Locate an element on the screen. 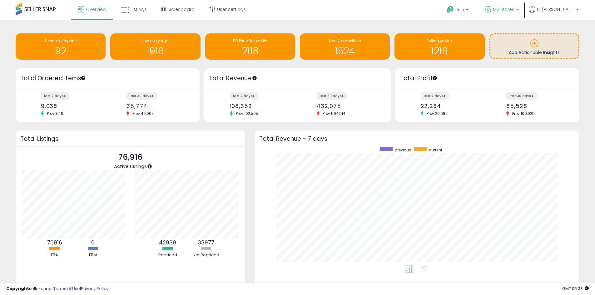 Image resolution: width=595 pixels, height=295 pixels. span: Prev: 46,067 is located at coordinates (143, 113).